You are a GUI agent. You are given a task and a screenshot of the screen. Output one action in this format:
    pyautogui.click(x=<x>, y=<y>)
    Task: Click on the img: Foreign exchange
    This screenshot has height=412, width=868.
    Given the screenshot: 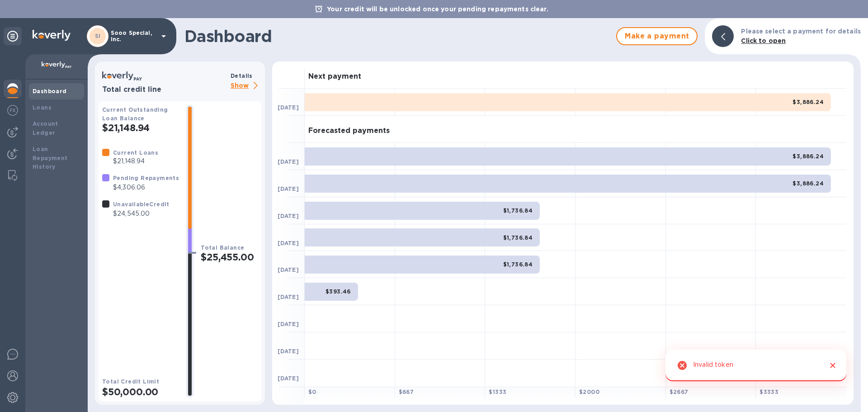 What is the action you would take?
    pyautogui.click(x=12, y=110)
    